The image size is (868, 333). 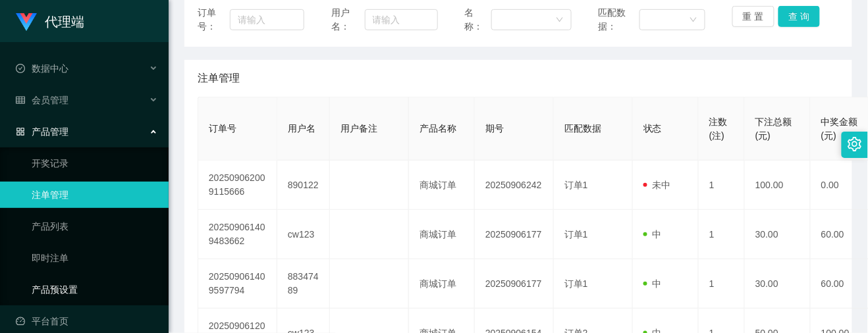 I want to click on span: 匹配数据, so click(x=583, y=128).